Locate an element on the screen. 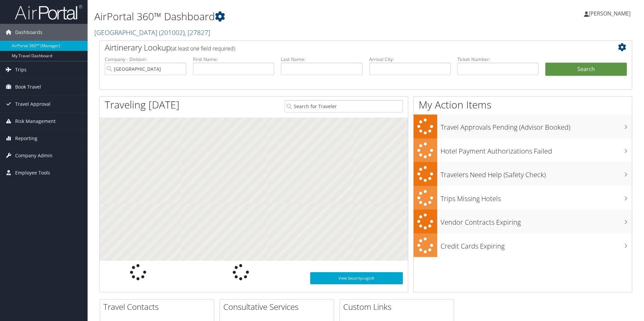 Image resolution: width=644 pixels, height=321 pixels. a: Hotel Payment Authorizations Failed is located at coordinates (523, 150).